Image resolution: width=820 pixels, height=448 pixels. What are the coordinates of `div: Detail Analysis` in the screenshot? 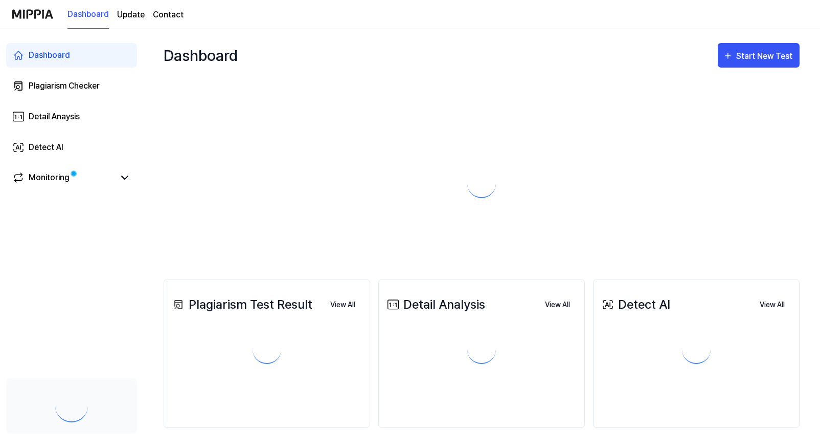 It's located at (435, 304).